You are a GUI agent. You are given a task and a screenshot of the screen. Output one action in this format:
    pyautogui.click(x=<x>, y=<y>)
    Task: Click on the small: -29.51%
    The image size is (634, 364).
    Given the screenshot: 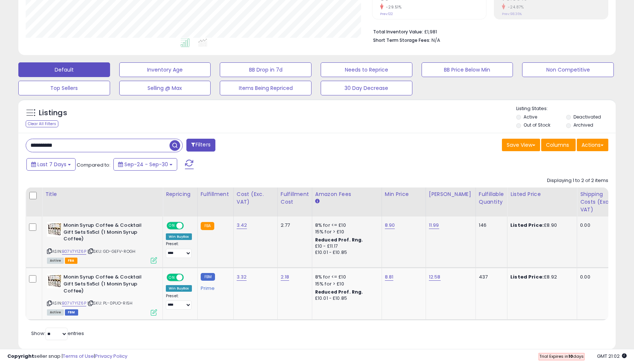 What is the action you would take?
    pyautogui.click(x=393, y=7)
    